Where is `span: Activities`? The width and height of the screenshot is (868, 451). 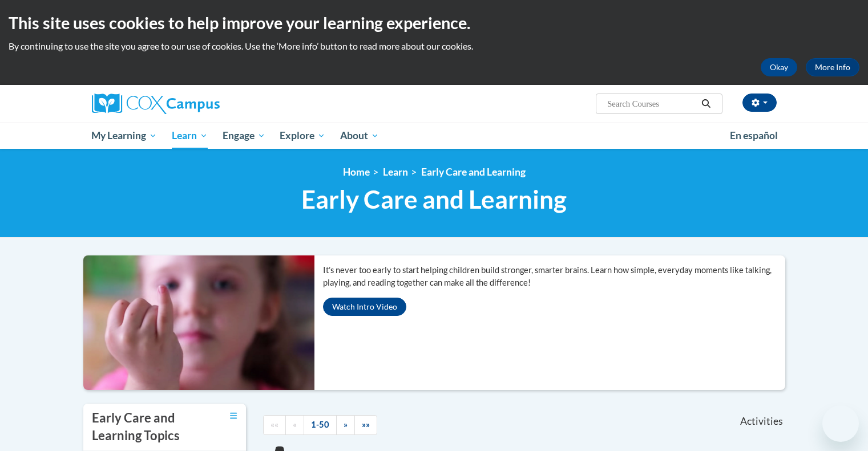 span: Activities is located at coordinates (761, 421).